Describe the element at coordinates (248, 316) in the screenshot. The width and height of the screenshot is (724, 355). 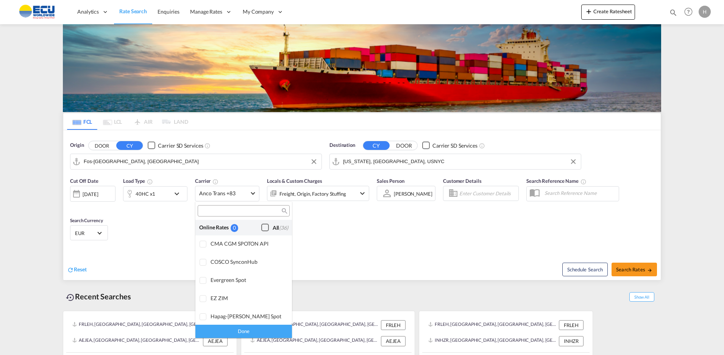
I see `div: Hapag-Lloyd Spot` at that location.